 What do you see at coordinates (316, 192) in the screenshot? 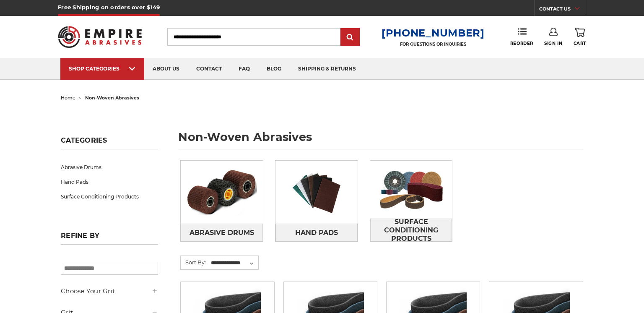
I see `img: Hand Pads` at bounding box center [316, 192].